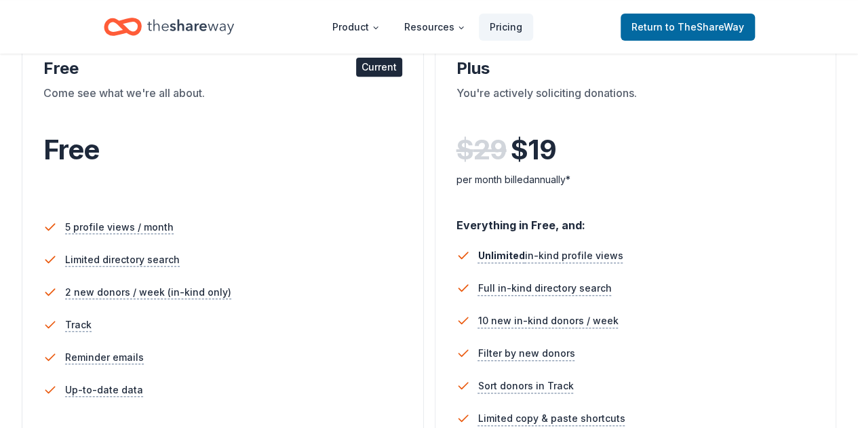 This screenshot has width=858, height=428. Describe the element at coordinates (526, 386) in the screenshot. I see `span: Sort donors in Track` at that location.